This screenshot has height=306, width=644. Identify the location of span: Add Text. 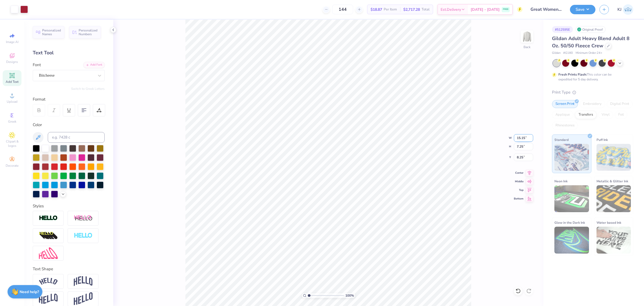
(12, 82).